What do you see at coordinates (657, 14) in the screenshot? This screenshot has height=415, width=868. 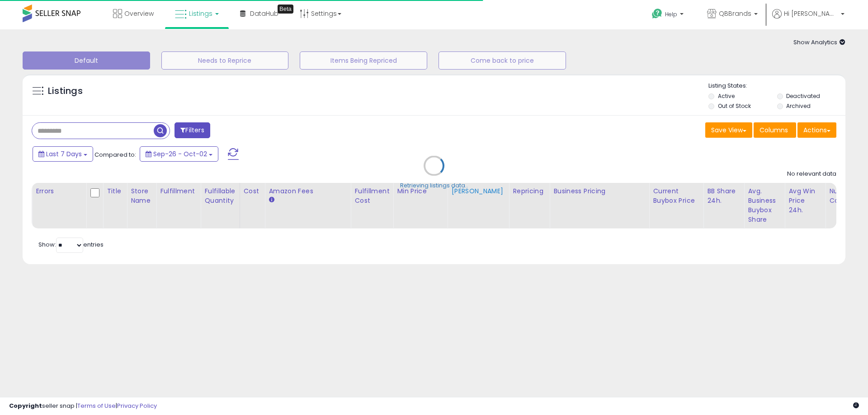 I see `i: Get Help` at bounding box center [657, 14].